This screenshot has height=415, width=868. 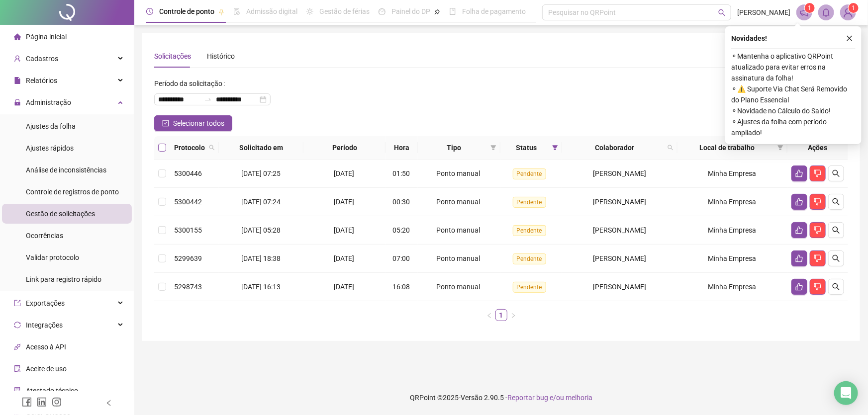 What do you see at coordinates (188, 287) in the screenshot?
I see `span: 5298743` at bounding box center [188, 287].